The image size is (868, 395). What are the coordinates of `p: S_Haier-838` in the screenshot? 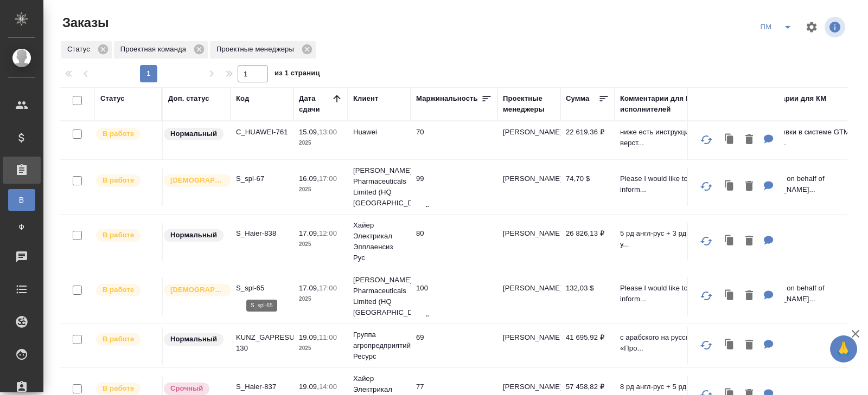 It's located at (262, 234).